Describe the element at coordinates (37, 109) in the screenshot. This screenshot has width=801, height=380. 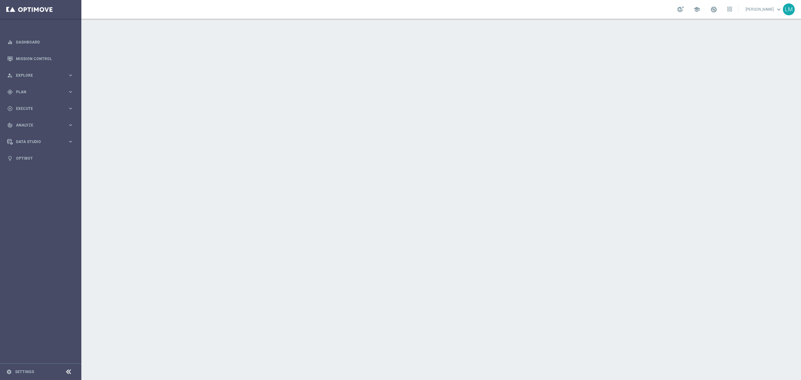
I see `div: Execute` at that location.